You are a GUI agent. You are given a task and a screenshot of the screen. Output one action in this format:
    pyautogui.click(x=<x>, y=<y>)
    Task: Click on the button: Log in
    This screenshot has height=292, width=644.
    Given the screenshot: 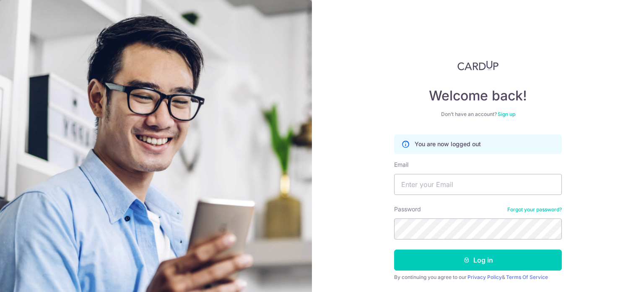 What is the action you would take?
    pyautogui.click(x=478, y=260)
    